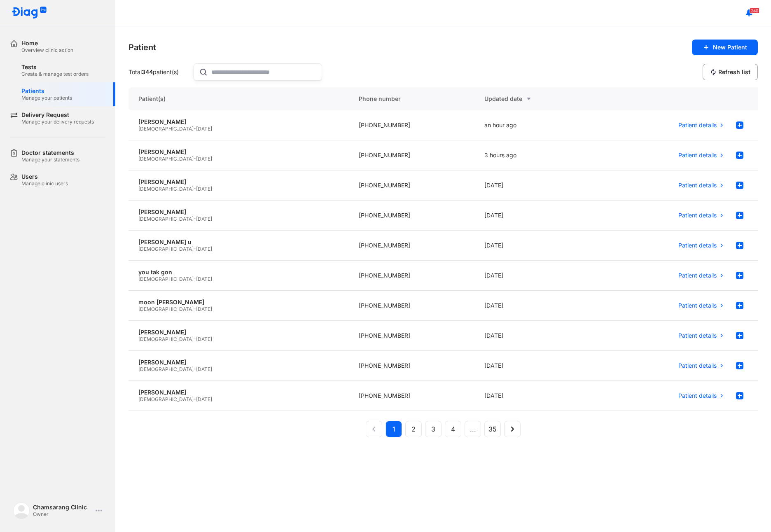 The width and height of the screenshot is (771, 532). What do you see at coordinates (538, 125) in the screenshot?
I see `div: an hour ago` at bounding box center [538, 125].